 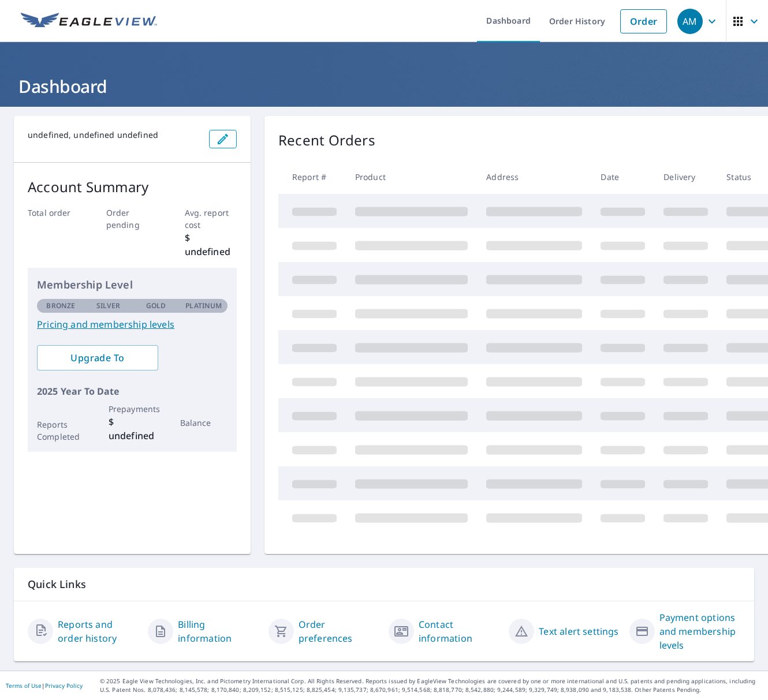 What do you see at coordinates (411, 176) in the screenshot?
I see `th: Product` at bounding box center [411, 176].